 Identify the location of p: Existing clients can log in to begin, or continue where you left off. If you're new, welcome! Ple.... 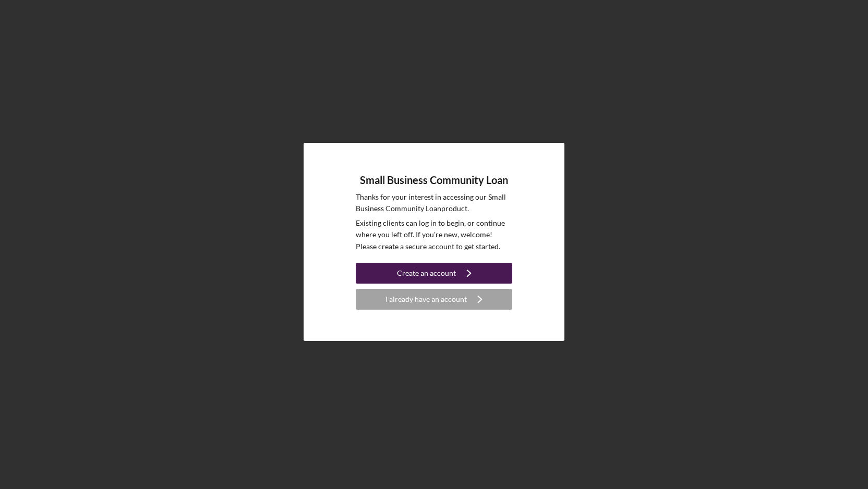
(434, 235).